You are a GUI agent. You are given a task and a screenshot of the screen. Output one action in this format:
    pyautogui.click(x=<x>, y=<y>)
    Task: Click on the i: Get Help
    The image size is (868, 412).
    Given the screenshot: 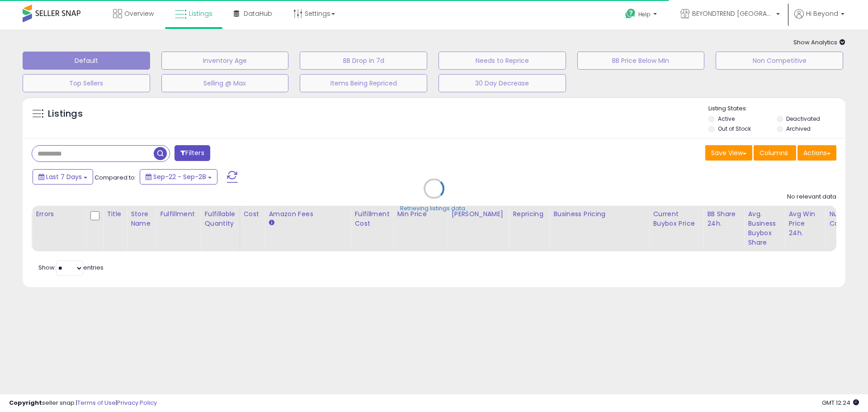 What is the action you would take?
    pyautogui.click(x=630, y=14)
    